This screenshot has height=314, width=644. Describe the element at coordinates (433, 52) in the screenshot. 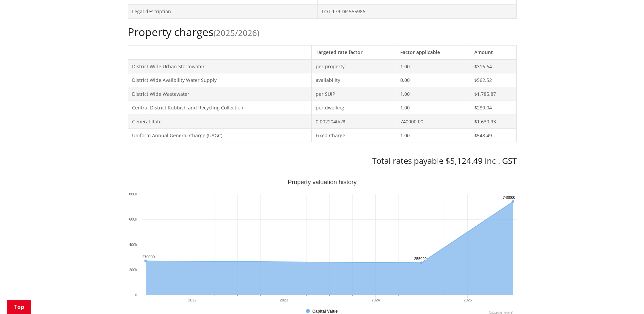

I see `th: Factor applicable` at that location.